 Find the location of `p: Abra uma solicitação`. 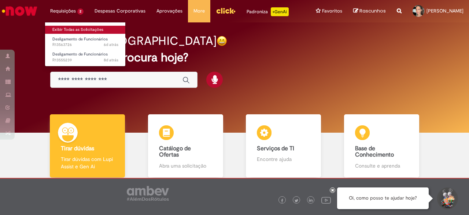

p: Abra uma solicitação is located at coordinates (186, 165).